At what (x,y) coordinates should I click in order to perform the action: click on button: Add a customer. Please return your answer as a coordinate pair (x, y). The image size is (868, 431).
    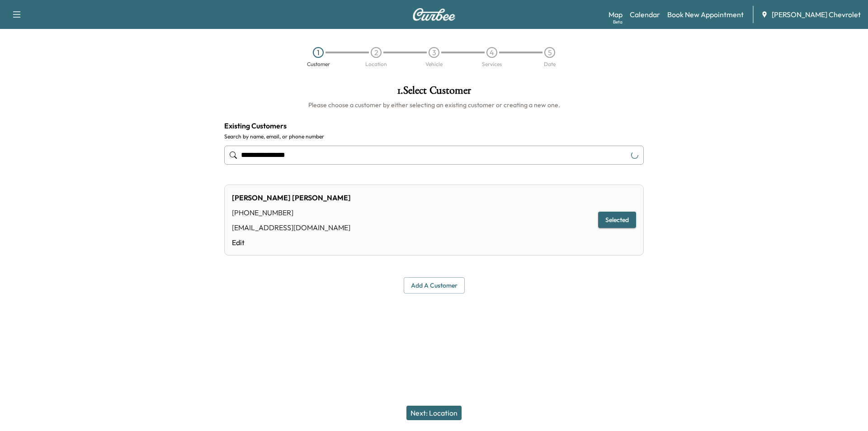
    Looking at the image, I should click on (434, 285).